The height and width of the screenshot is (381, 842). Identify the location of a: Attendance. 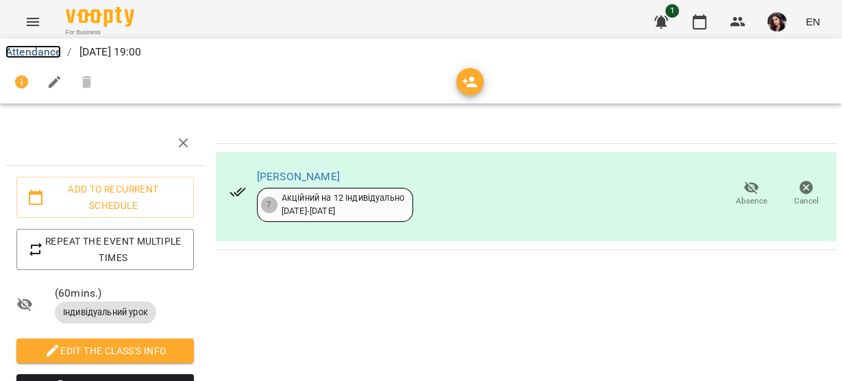
(33, 51).